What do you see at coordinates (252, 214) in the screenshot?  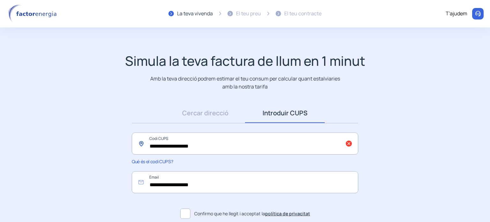 I see `span: Confirmo que he llegit i acceptat la` at bounding box center [252, 214].